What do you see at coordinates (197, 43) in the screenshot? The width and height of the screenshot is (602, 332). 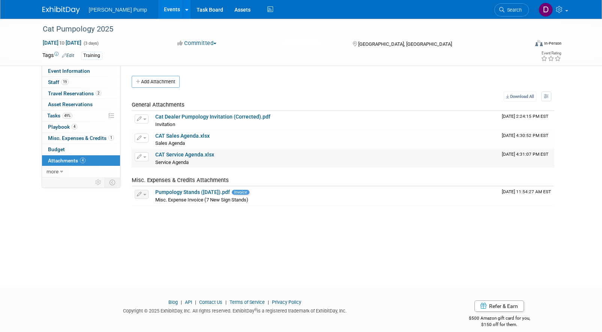 I see `button: Committed` at bounding box center [197, 43].